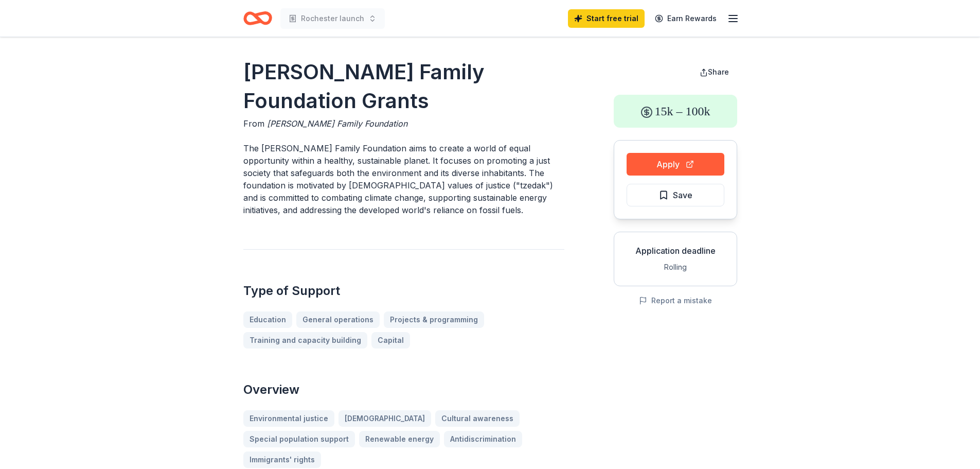 This screenshot has width=980, height=469. What do you see at coordinates (675, 195) in the screenshot?
I see `button: Save` at bounding box center [675, 195].